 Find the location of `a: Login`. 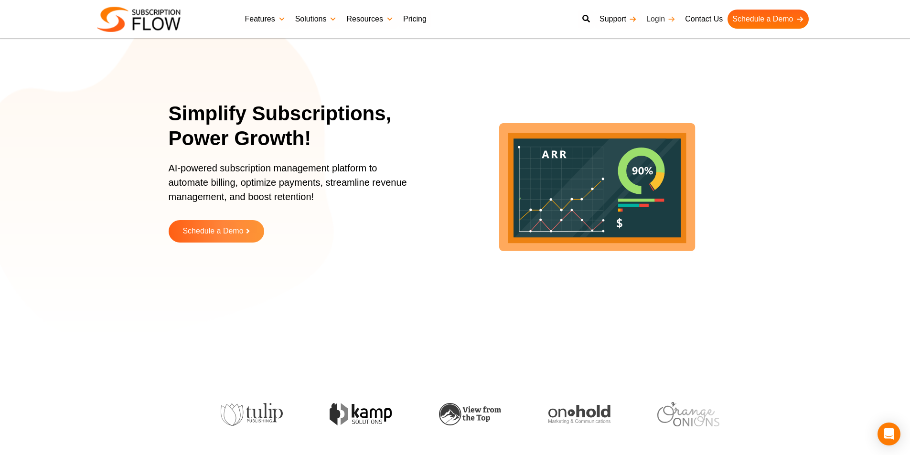

a: Login is located at coordinates (661, 19).